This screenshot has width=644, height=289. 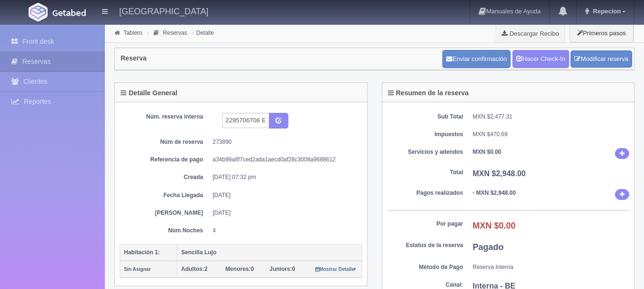 What do you see at coordinates (425, 285) in the screenshot?
I see `dt: Canal:` at bounding box center [425, 285].